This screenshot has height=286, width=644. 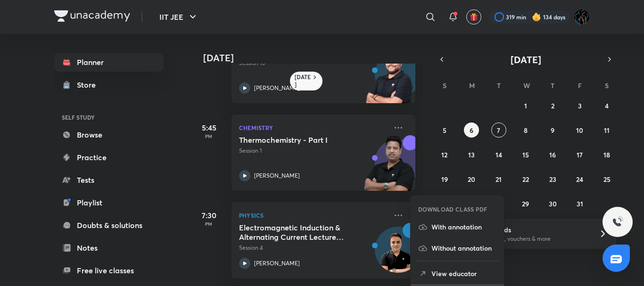 What do you see at coordinates (552, 179) in the screenshot?
I see `abbr: October 23, 2025` at bounding box center [552, 179].